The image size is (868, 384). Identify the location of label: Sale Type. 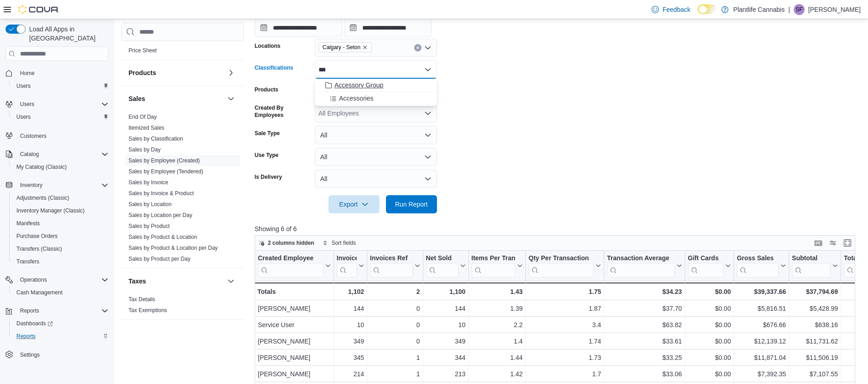
(267, 133).